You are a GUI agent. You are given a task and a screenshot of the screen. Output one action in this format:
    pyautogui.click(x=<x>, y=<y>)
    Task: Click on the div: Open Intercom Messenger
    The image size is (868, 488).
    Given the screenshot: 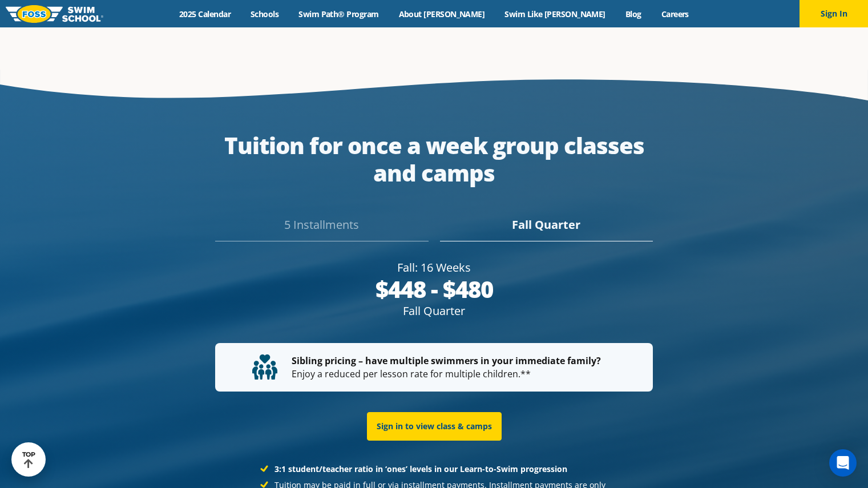 What is the action you would take?
    pyautogui.click(x=843, y=463)
    